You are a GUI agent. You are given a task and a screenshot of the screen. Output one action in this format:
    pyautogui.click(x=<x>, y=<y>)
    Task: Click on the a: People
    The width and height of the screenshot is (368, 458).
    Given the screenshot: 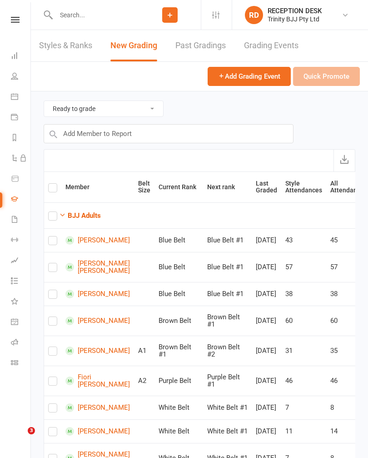 What is the action you would take?
    pyautogui.click(x=21, y=77)
    